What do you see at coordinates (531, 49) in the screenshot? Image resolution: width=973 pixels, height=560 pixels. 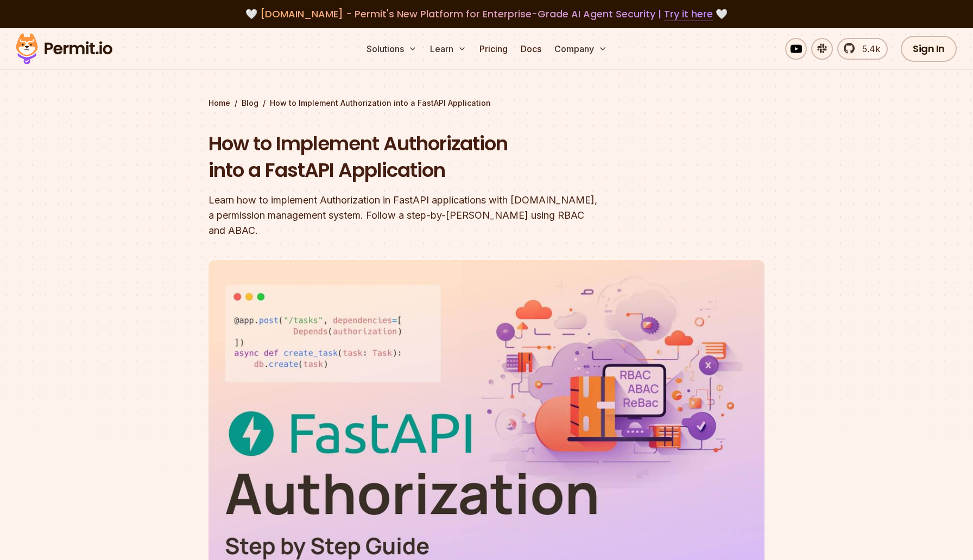 I see `a: Docs` at bounding box center [531, 49].